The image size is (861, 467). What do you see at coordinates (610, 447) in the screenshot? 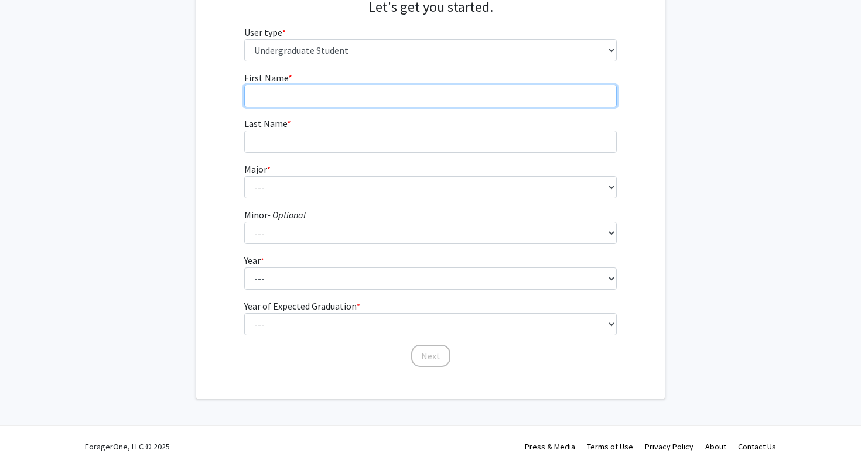
I see `a: Terms of Use` at bounding box center [610, 447].